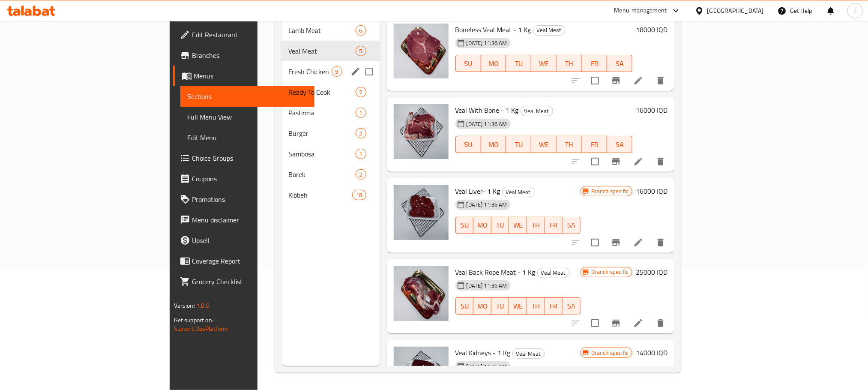  I want to click on div: Borek2, so click(330, 174).